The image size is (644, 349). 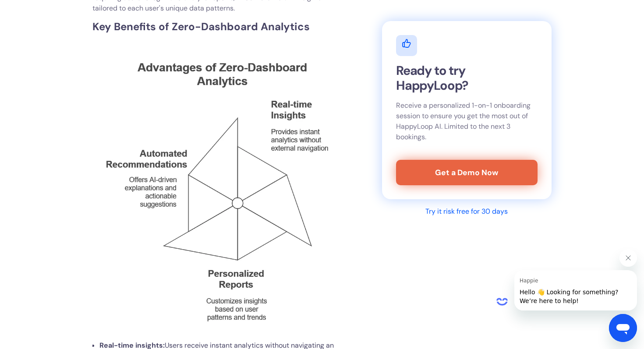 What do you see at coordinates (201, 26) in the screenshot?
I see `strong: Key Benefits of Zero-Dashboard Analytics` at bounding box center [201, 26].